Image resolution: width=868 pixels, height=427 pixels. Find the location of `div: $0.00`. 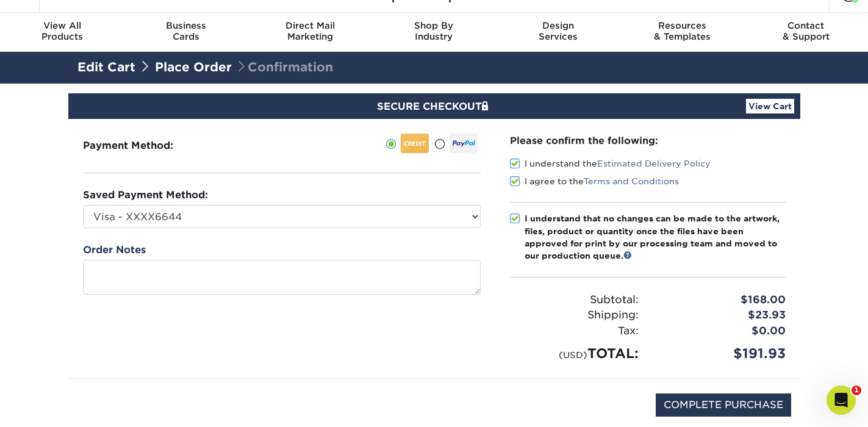

div: $0.00 is located at coordinates (721, 331).